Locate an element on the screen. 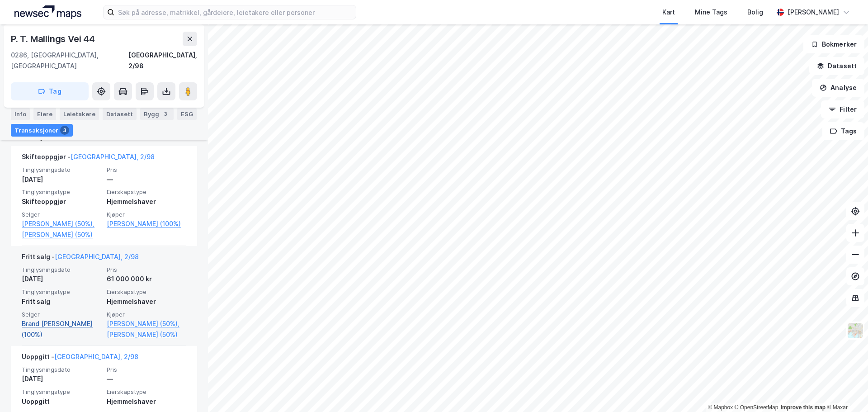 This screenshot has height=412, width=868. a: Mapbox is located at coordinates (720, 407).